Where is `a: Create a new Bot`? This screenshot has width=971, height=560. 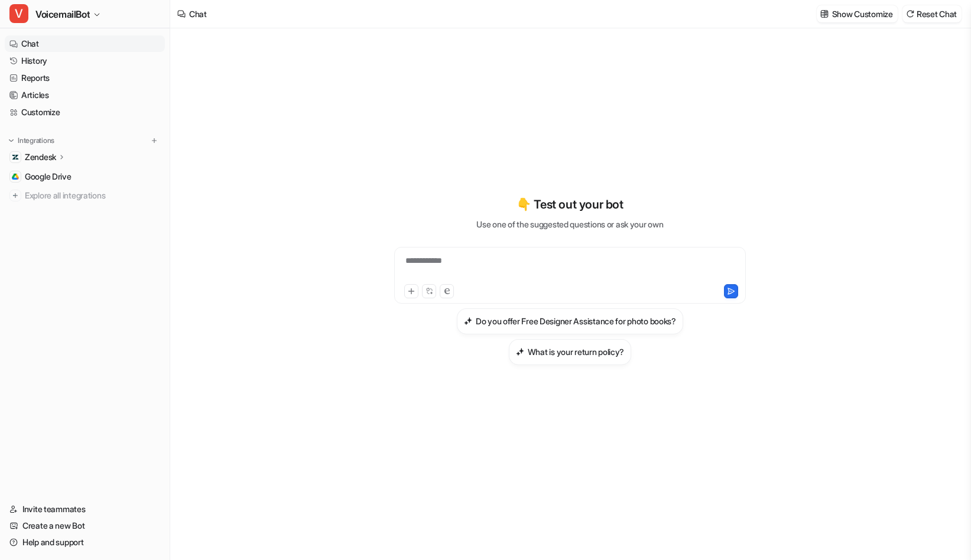
a: Create a new Bot is located at coordinates (85, 526).